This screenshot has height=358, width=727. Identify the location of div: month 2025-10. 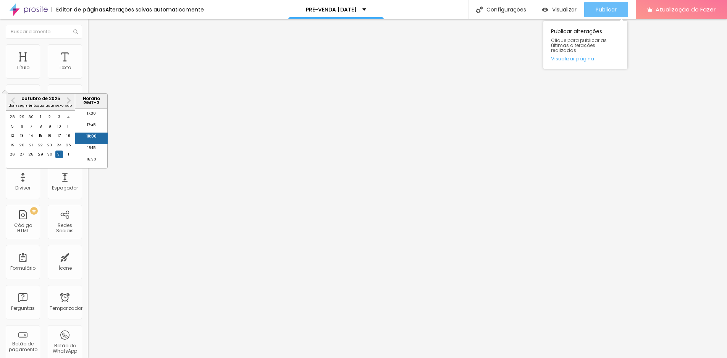
(40, 136).